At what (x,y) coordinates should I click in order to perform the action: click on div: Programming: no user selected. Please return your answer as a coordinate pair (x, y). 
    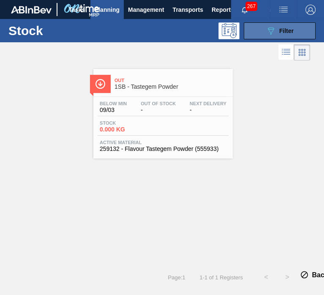
    Looking at the image, I should click on (229, 31).